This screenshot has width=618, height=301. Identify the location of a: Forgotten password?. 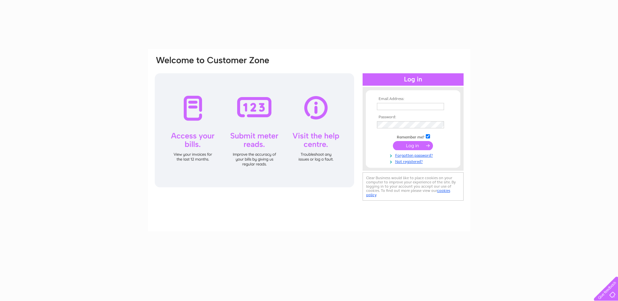
(414, 155).